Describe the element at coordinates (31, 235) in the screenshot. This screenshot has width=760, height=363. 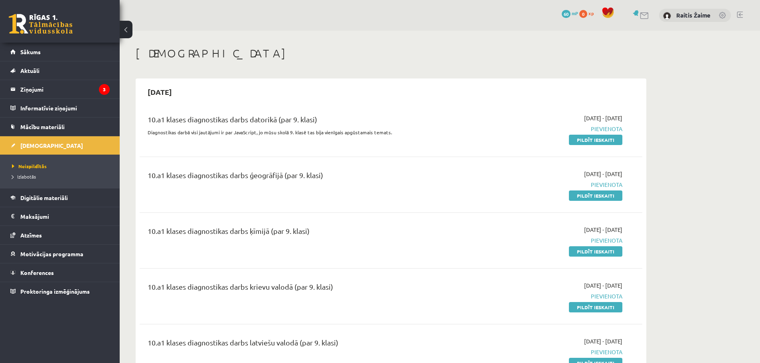
I see `span: Atzīmes` at that location.